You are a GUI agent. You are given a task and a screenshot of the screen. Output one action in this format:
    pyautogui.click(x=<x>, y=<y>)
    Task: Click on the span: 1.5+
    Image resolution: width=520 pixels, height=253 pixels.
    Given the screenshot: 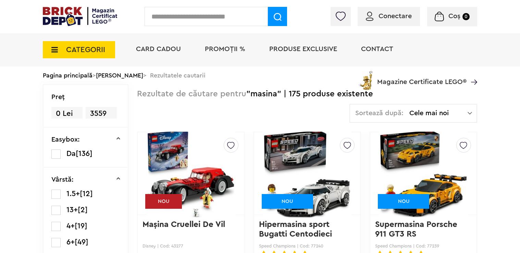 What is the action you would take?
    pyautogui.click(x=73, y=193)
    